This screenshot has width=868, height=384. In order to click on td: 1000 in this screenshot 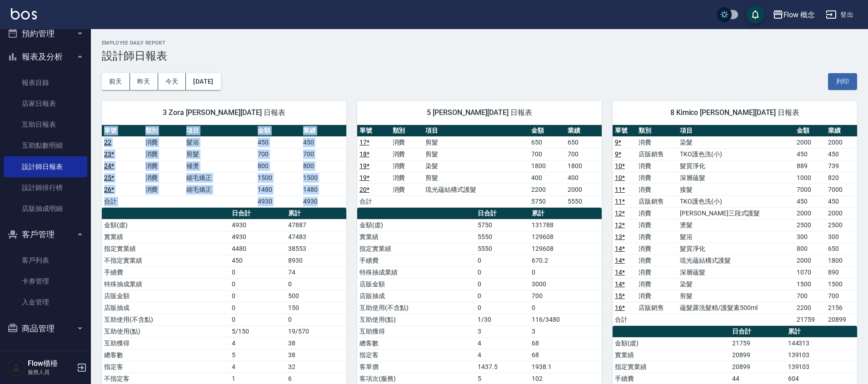, I will do `click(810, 178)`.